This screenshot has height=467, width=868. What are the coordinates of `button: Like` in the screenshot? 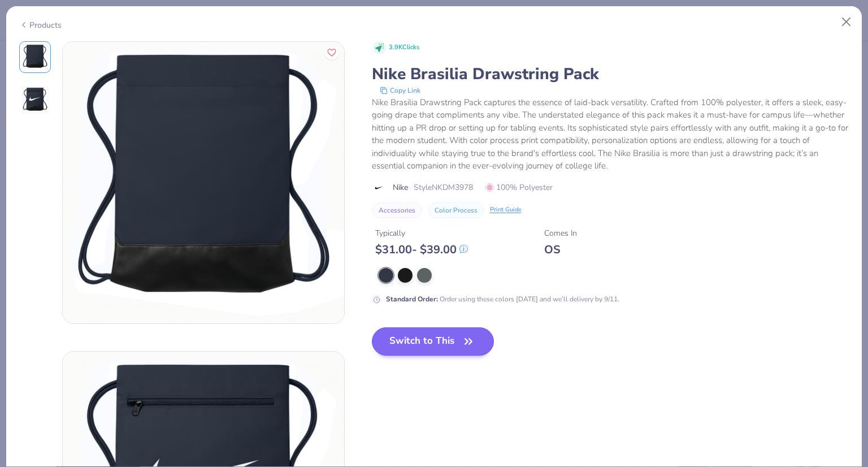 It's located at (332, 52).